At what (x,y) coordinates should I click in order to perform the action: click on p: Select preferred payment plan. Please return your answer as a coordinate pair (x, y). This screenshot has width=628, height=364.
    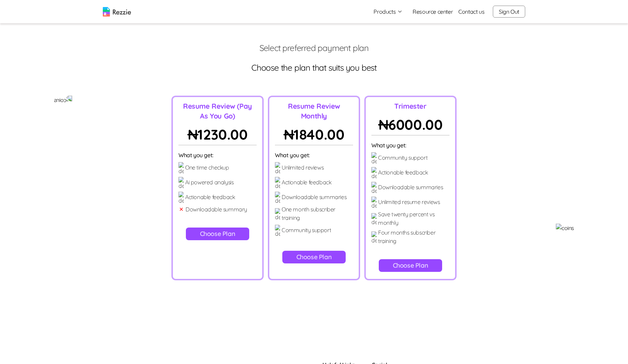
    Looking at the image, I should click on (314, 48).